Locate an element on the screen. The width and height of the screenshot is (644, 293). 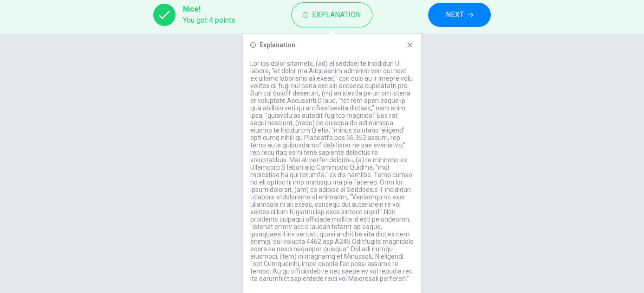
span: Explanation is located at coordinates (336, 15).